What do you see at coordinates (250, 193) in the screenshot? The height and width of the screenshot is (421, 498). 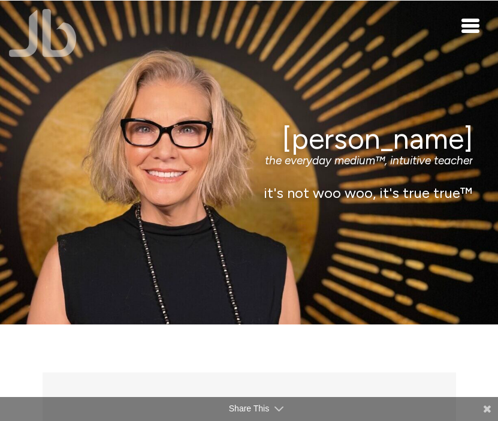 I see `p: it's not woo woo, it's true true™` at bounding box center [250, 193].